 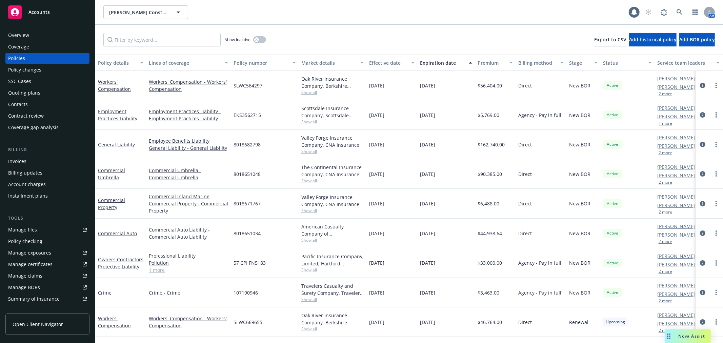 What do you see at coordinates (112, 204) in the screenshot?
I see `a: Commercial Property` at bounding box center [112, 204].